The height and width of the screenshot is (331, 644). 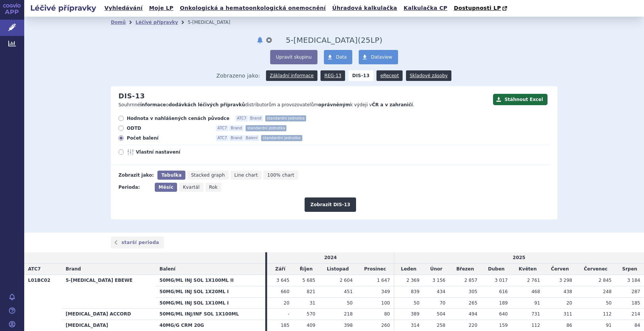 What do you see at coordinates (178, 152) in the screenshot?
I see `span: Vlastní nastavení` at bounding box center [178, 152].